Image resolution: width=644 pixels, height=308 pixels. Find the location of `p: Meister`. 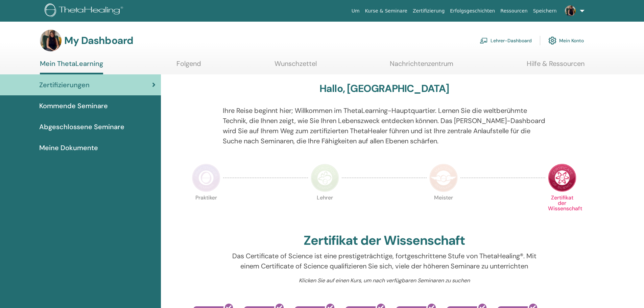

p: Meister is located at coordinates (443, 209).